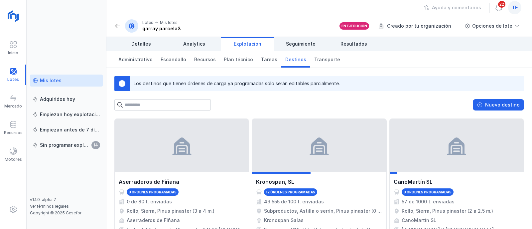 The image size is (532, 229). Describe the element at coordinates (70, 114) in the screenshot. I see `div: Empiezan hoy explotación` at that location.